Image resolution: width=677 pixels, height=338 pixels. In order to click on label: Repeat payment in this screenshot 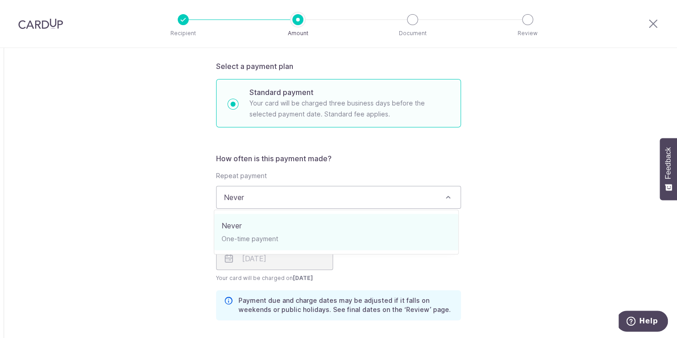, I will do `click(241, 176)`.